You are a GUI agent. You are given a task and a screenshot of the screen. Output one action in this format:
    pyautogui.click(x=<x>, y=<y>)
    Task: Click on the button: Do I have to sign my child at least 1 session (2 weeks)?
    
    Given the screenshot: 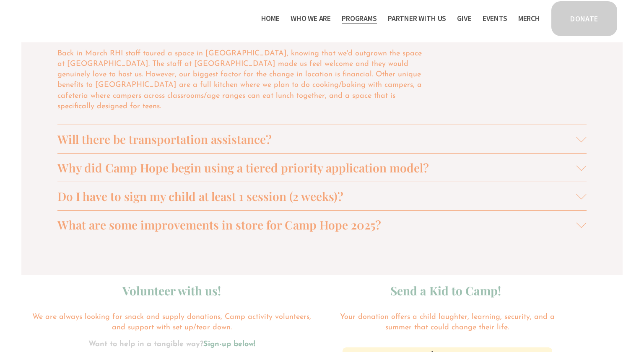 What is the action you would take?
    pyautogui.click(x=322, y=196)
    